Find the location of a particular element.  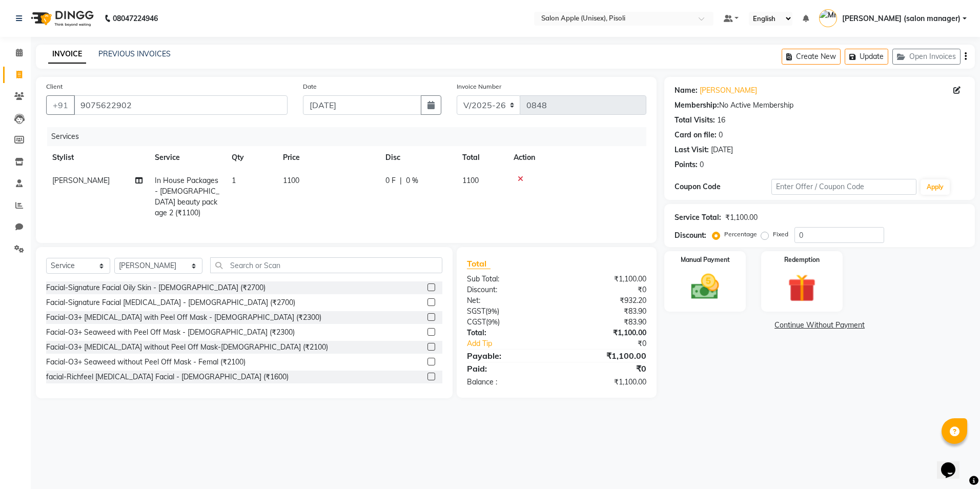

div: Sub Total: is located at coordinates (507, 279).